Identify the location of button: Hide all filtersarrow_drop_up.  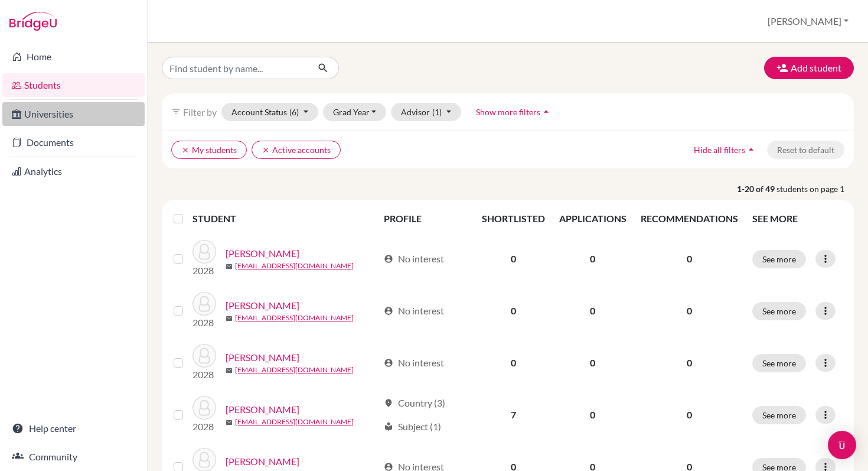
(725, 149).